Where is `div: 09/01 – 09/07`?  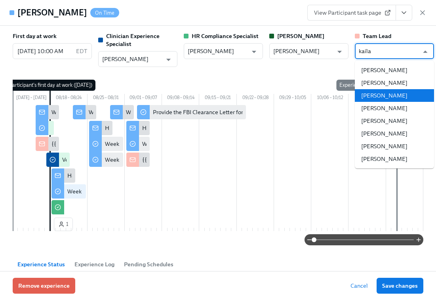
div: 09/01 – 09/07 is located at coordinates (143, 99).